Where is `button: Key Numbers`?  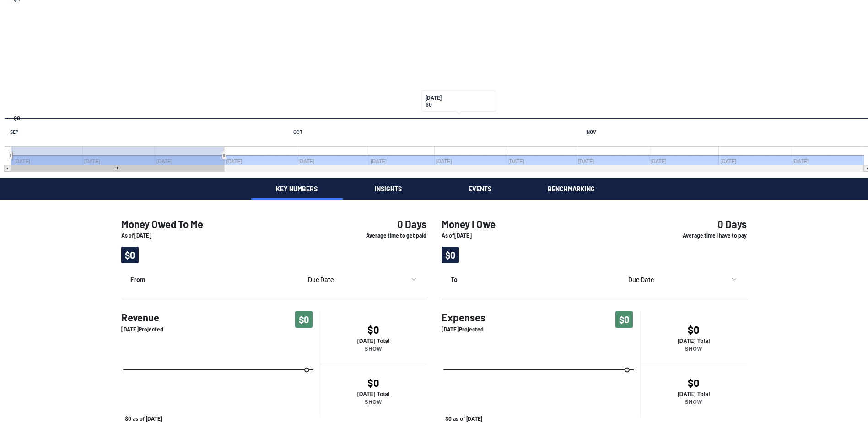 button: Key Numbers is located at coordinates (297, 189).